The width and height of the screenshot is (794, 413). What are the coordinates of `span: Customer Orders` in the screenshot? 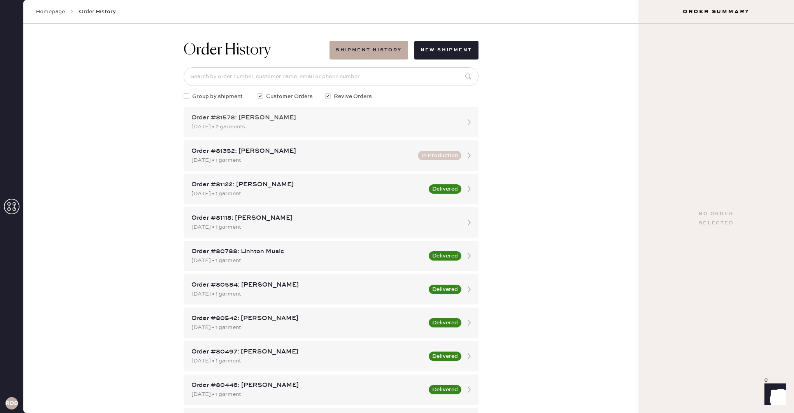 It's located at (289, 96).